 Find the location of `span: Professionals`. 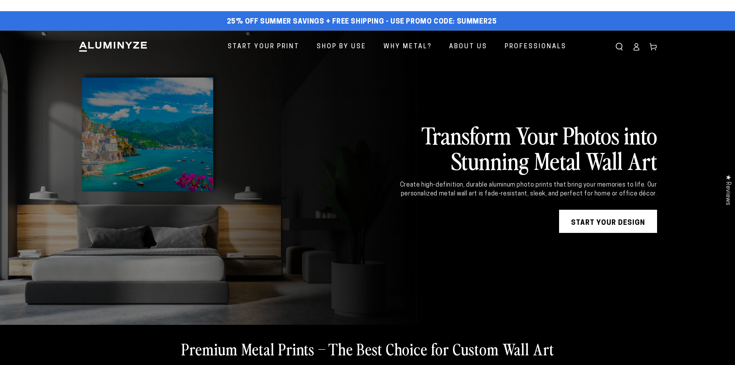

span: Professionals is located at coordinates (536, 47).